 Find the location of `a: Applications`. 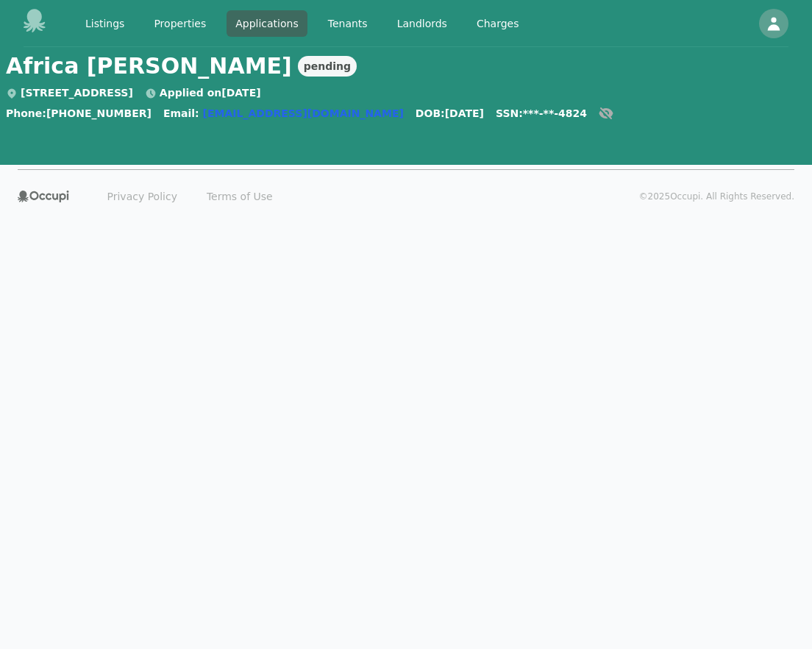

a: Applications is located at coordinates (267, 23).